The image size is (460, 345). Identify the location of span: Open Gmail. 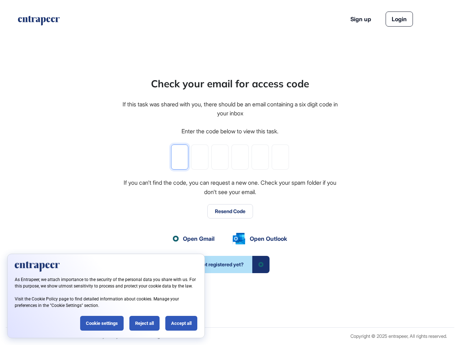
(199, 239).